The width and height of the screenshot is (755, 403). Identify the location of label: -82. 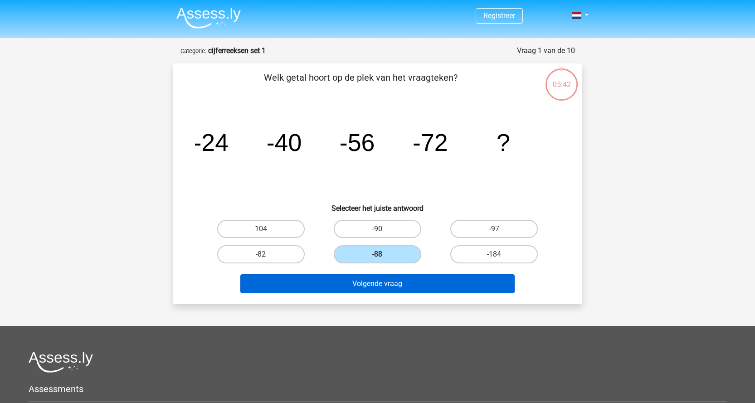
(261, 254).